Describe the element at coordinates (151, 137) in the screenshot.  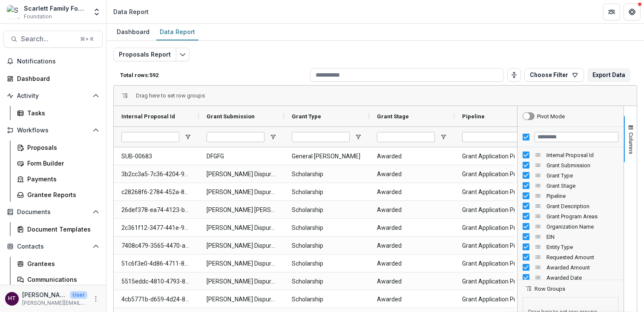
I see `input: Internal Proposal Id Filter Input` at that location.